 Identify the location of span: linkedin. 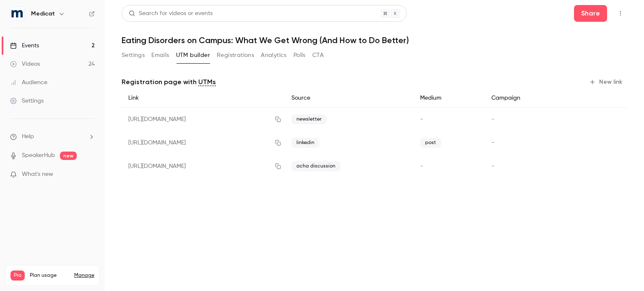
(305, 143).